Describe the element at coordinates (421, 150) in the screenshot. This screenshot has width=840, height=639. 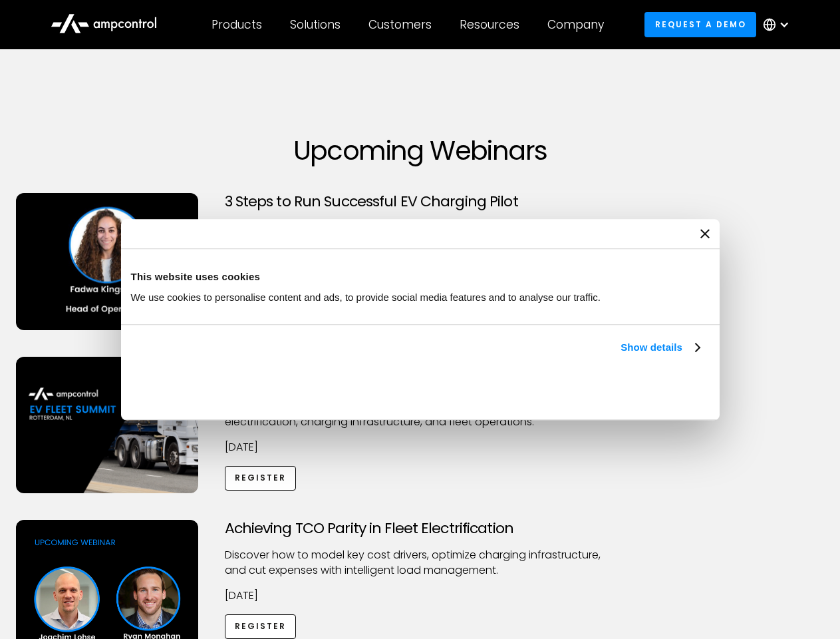
I see `h1: Upcoming Webinars` at that location.